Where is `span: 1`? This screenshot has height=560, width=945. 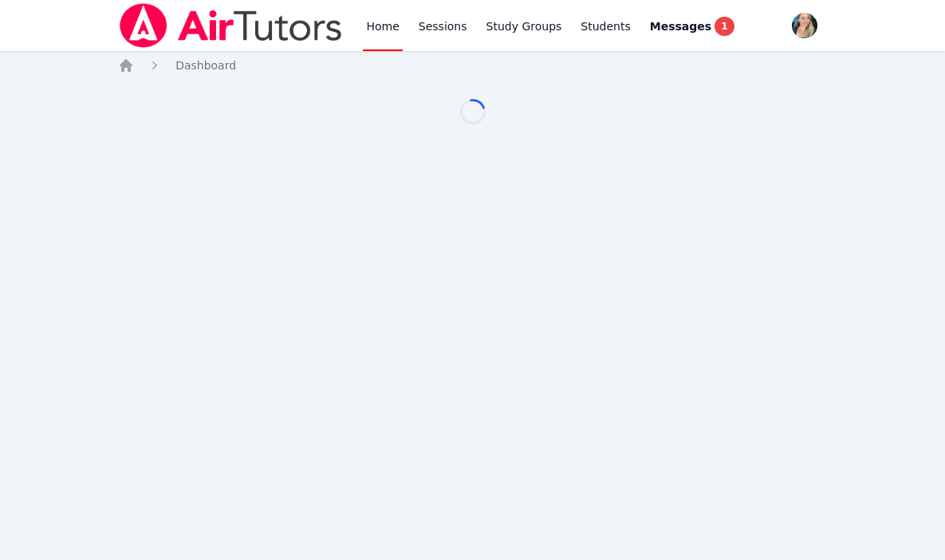
span: 1 is located at coordinates (724, 26).